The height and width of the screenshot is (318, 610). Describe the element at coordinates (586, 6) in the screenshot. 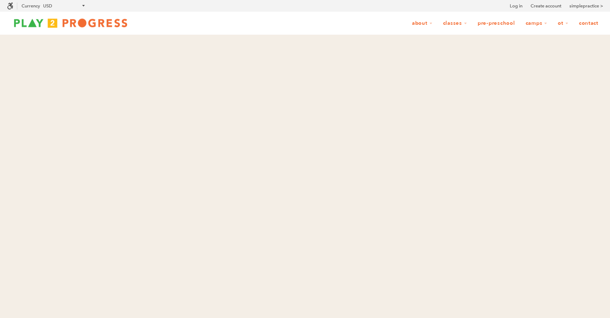

I see `a: simplepractice >` at that location.